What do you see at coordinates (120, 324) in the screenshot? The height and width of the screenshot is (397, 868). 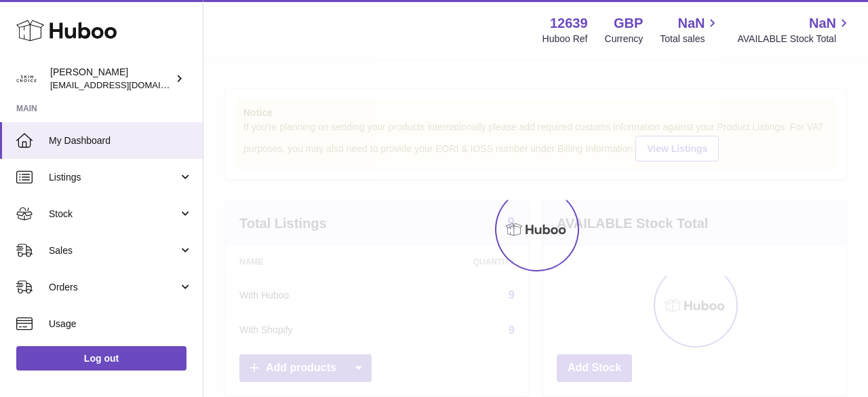 I see `span: Usage` at bounding box center [120, 324].